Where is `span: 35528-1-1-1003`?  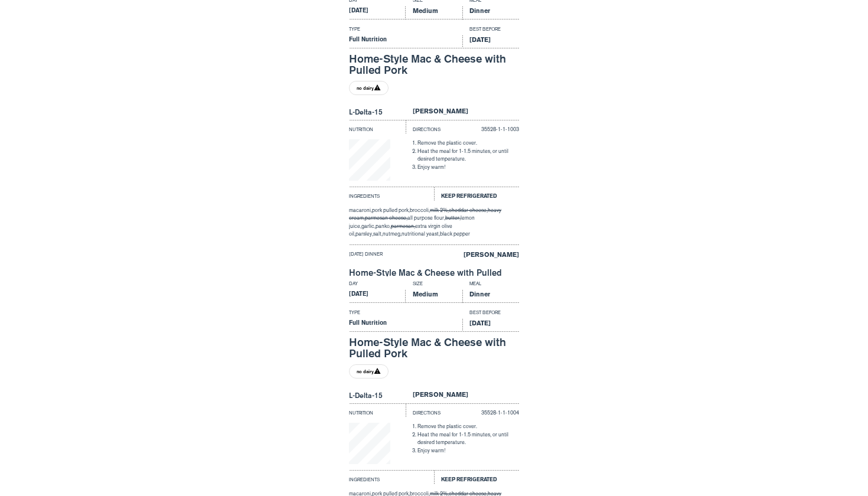 span: 35528-1-1-1003 is located at coordinates (500, 129).